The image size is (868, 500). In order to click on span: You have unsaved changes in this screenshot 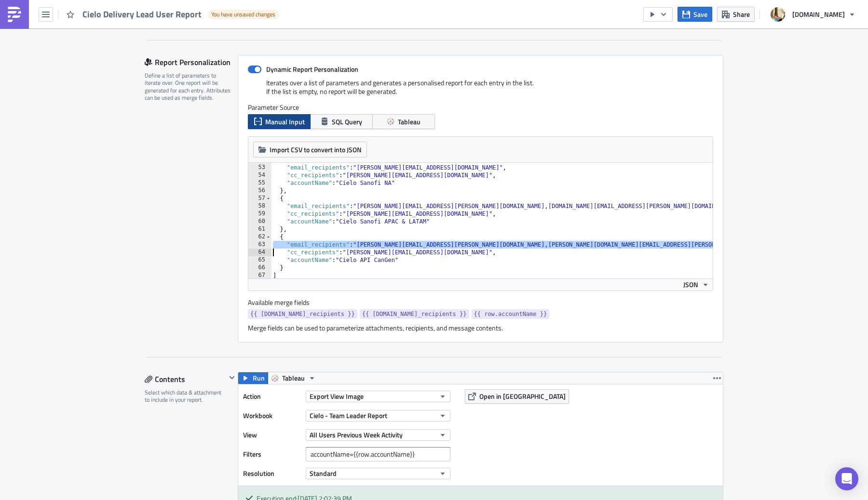, I will do `click(243, 15)`.